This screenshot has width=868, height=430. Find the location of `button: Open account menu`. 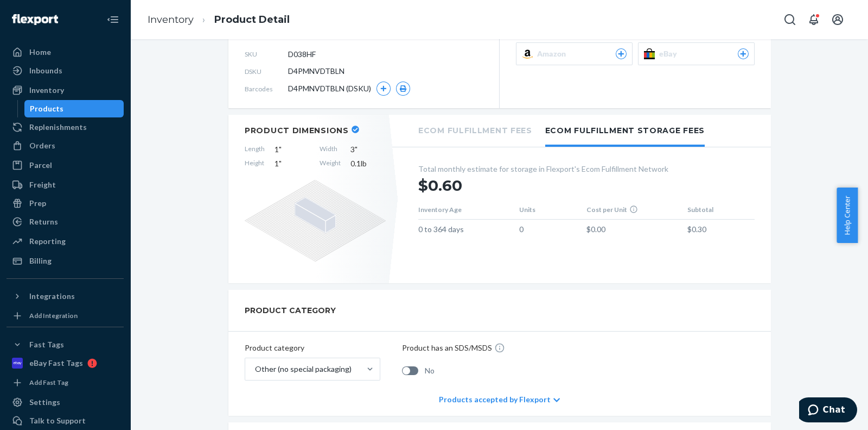

button: Open account menu is located at coordinates (838, 19).